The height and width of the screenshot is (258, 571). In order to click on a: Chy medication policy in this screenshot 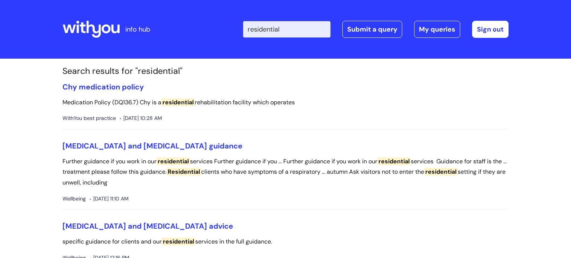, I will do `click(103, 87)`.